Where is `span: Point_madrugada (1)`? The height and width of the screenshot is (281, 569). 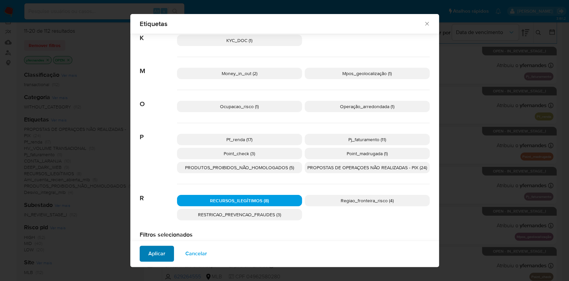
span: Point_madrugada (1) is located at coordinates (367, 153).